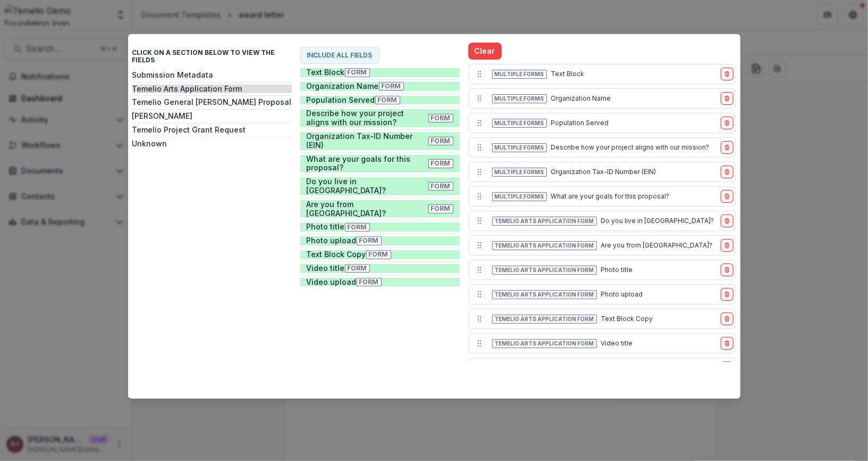  I want to click on button: Video title Form, so click(380, 268).